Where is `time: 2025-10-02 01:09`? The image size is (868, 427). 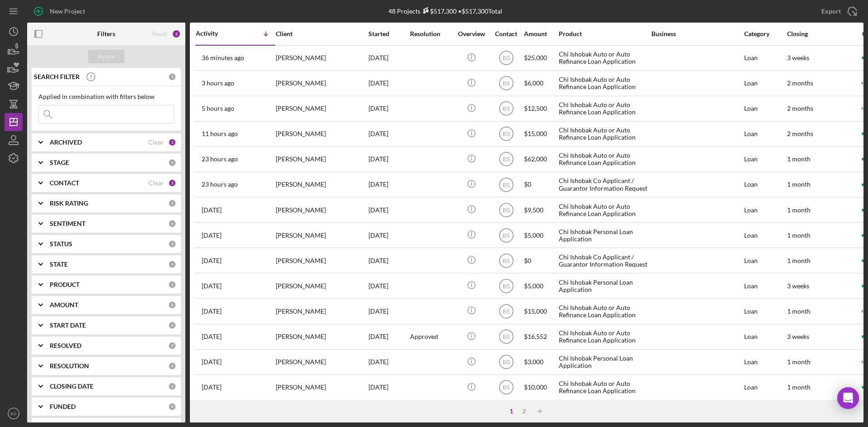 time: 2025-10-02 01:09 is located at coordinates (212, 312).